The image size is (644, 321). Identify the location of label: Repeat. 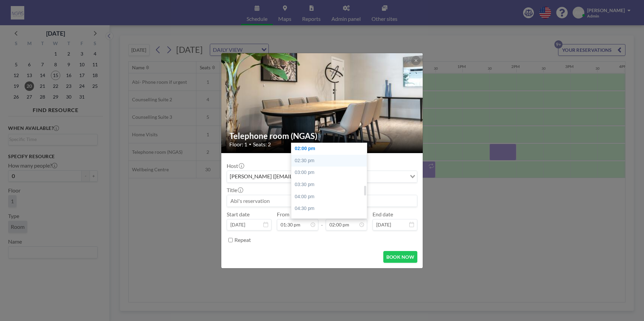
(243, 240).